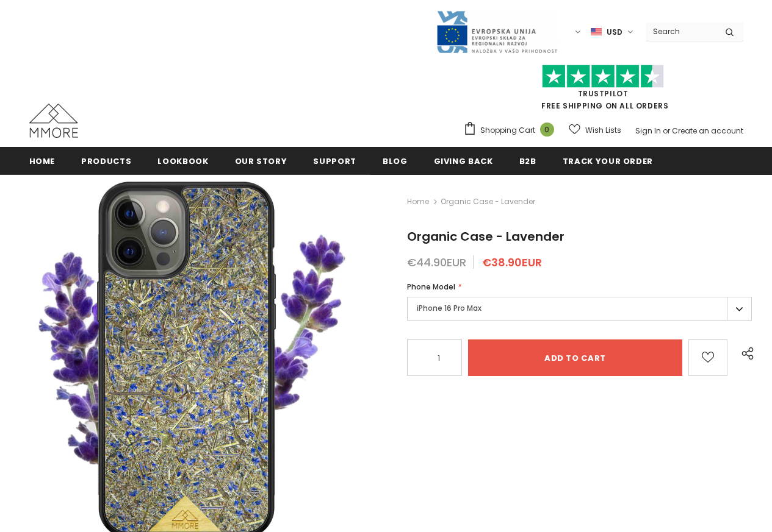 This screenshot has height=532, width=772. Describe the element at coordinates (680, 31) in the screenshot. I see `input: Search Site` at that location.